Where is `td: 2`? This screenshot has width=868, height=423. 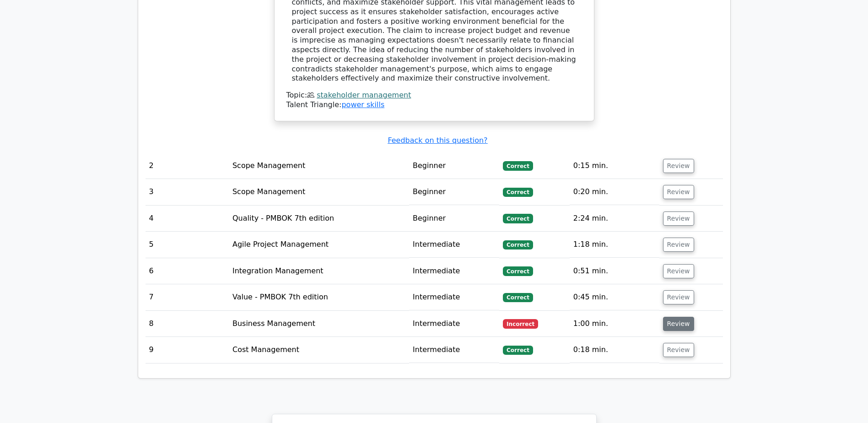
td: 2 is located at coordinates (187, 166).